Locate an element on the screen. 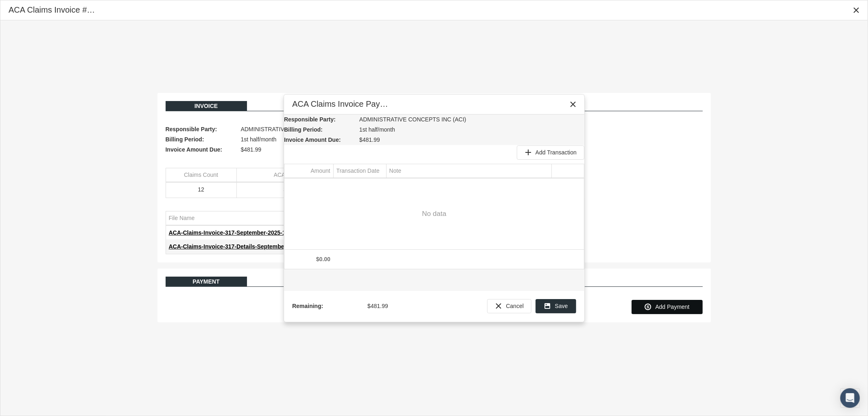 Image resolution: width=868 pixels, height=416 pixels. div: ACA Claims Invoice Payment is located at coordinates (343, 104).